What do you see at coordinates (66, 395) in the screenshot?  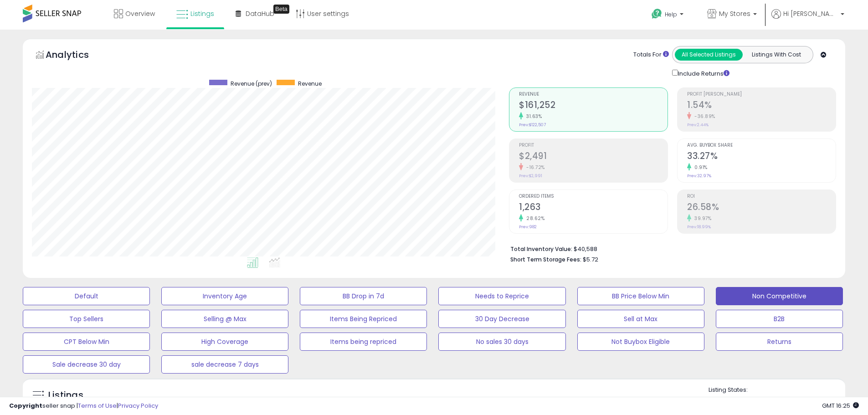 I see `h5: Listings` at bounding box center [66, 395].